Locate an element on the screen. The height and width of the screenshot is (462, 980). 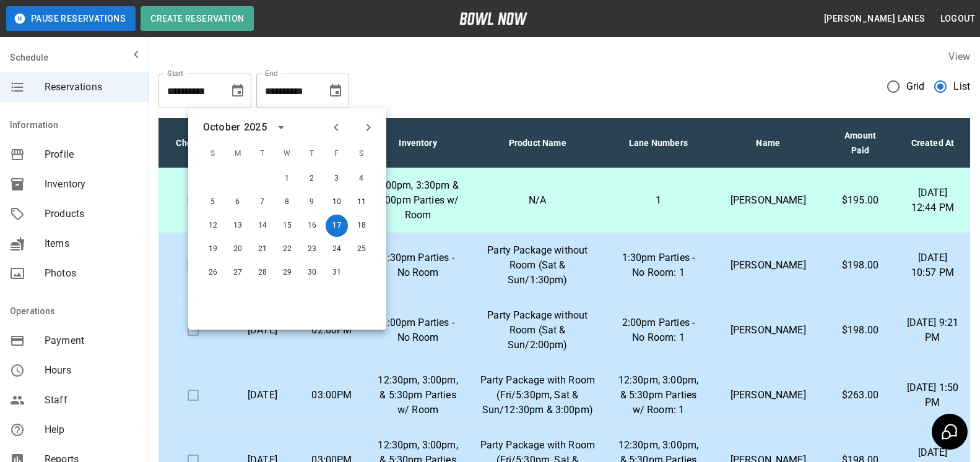
button: Create Reservation is located at coordinates (197, 18).